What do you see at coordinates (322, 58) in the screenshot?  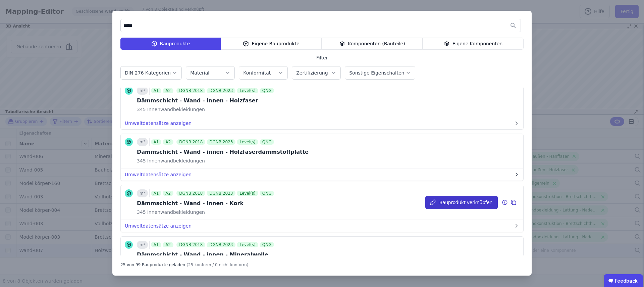 I see `span: Filter` at bounding box center [322, 58].